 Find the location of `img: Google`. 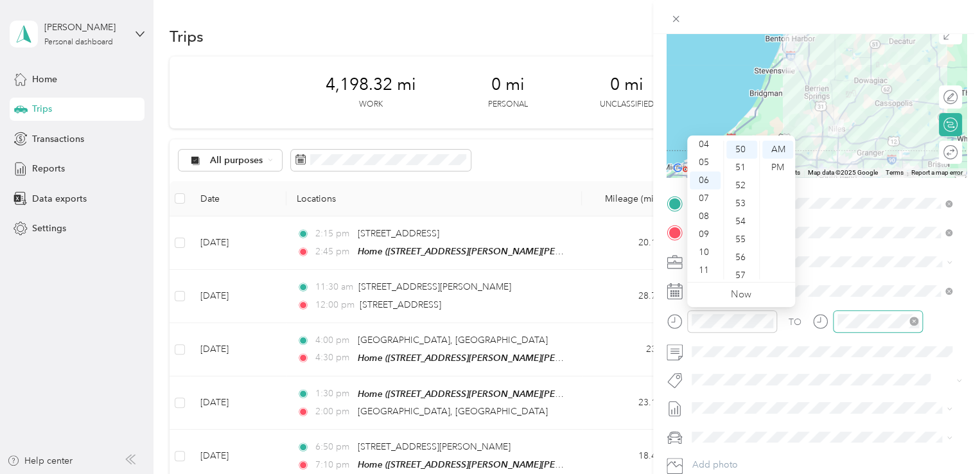

img: Google is located at coordinates (691, 169).